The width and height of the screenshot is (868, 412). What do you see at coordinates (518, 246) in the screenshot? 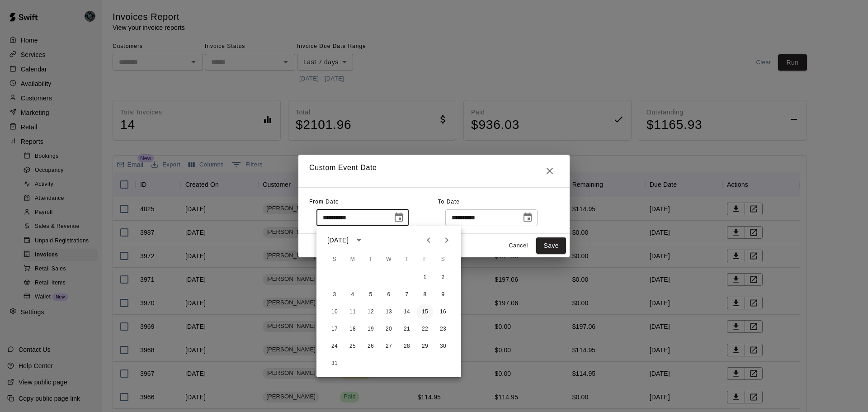
I see `button: Cancel` at bounding box center [518, 246].